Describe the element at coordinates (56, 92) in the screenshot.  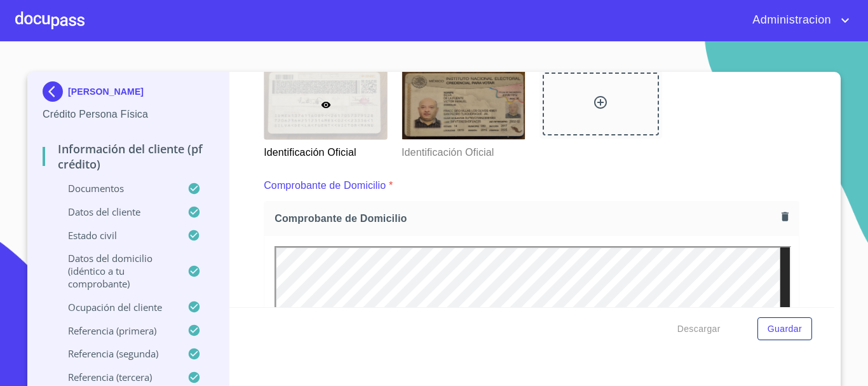
I see `img: Docupass spot blue` at that location.